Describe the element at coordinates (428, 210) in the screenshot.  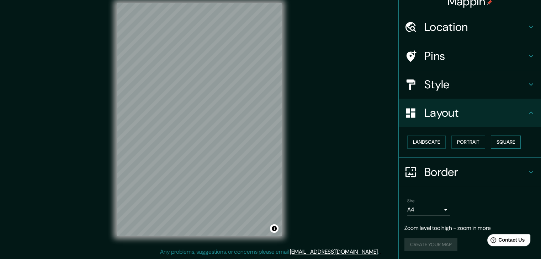
I see `div: A4` at that location.